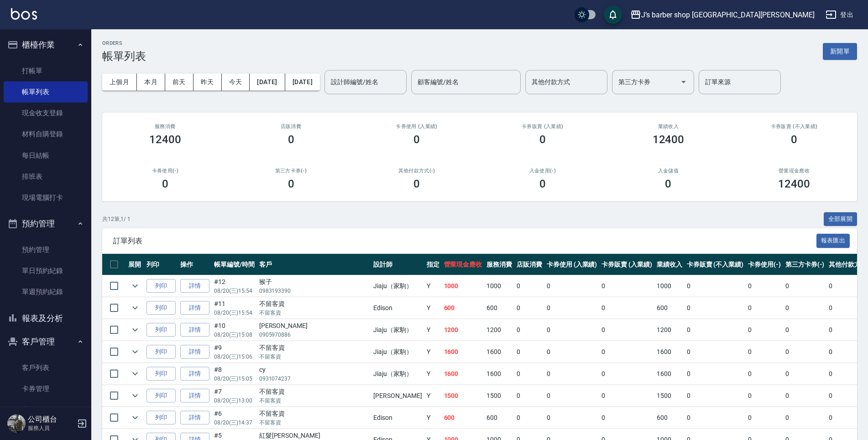  What do you see at coordinates (314, 378) in the screenshot?
I see `p: 0931074237` at bounding box center [314, 378].